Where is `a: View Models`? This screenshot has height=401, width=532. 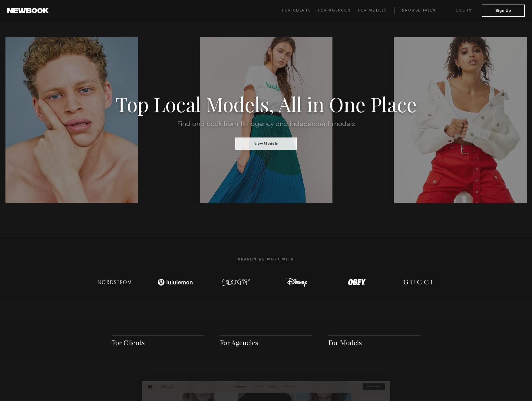 a: View Models is located at coordinates (266, 142).